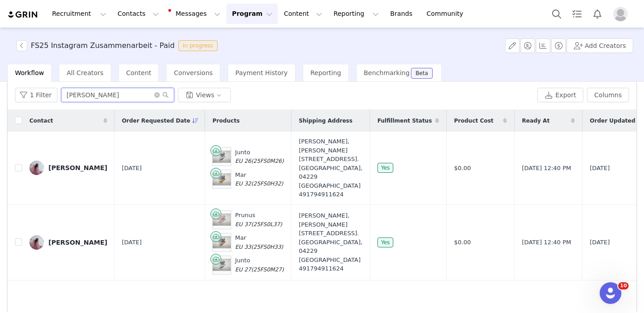 Image resolution: width=644 pixels, height=313 pixels. What do you see at coordinates (157, 95) in the screenshot?
I see `i: icon: close-circle` at bounding box center [157, 95].